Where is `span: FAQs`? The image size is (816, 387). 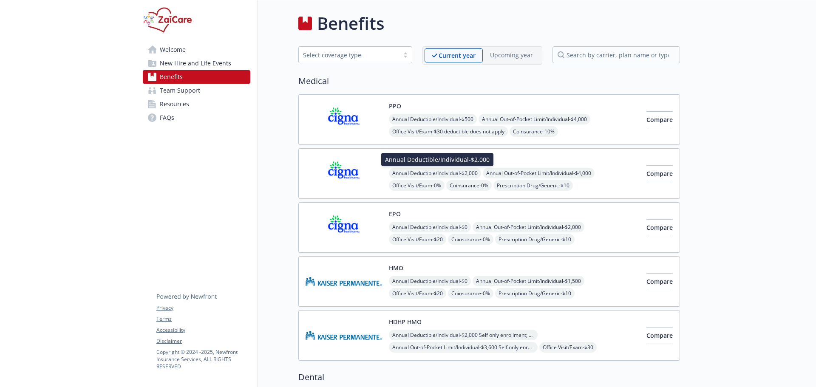 span: FAQs is located at coordinates (167, 118).